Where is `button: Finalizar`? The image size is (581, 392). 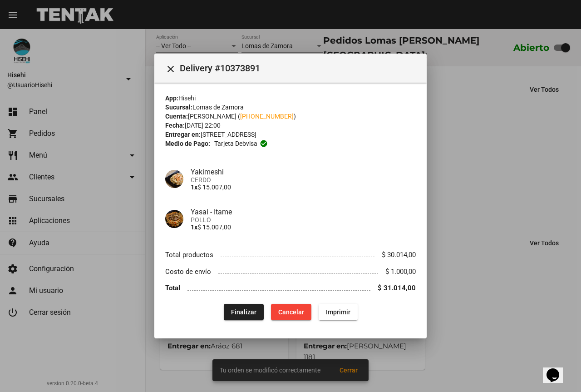 button: Finalizar is located at coordinates (244, 312).